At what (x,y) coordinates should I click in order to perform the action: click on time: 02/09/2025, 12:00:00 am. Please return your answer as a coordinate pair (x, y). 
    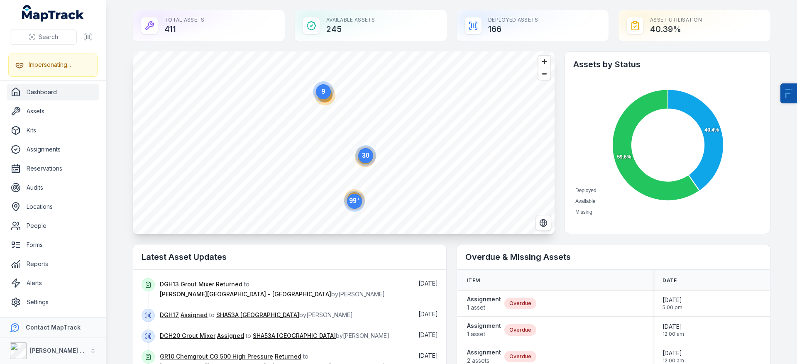
    Looking at the image, I should click on (673, 357).